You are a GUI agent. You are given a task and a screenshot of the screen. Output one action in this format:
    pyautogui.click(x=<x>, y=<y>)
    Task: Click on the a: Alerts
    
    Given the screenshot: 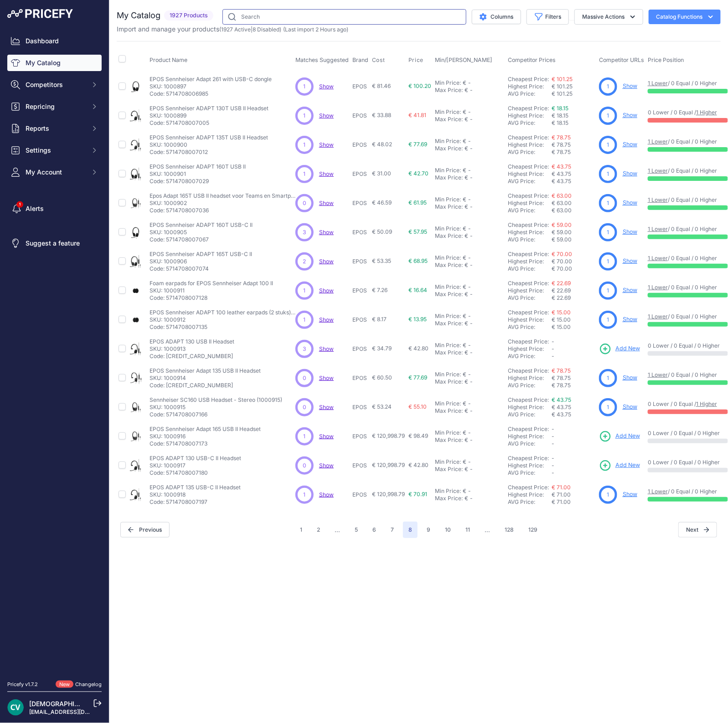 What is the action you would take?
    pyautogui.click(x=54, y=209)
    